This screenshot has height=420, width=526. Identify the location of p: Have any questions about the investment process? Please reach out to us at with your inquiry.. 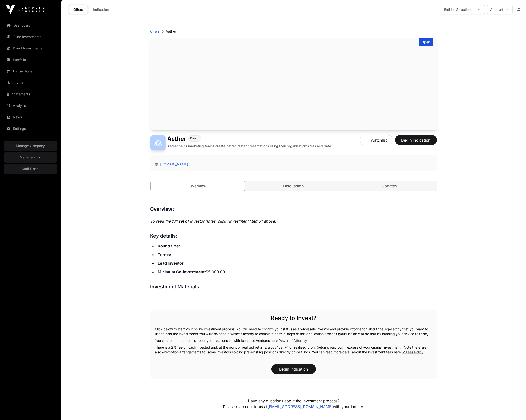
(294, 404).